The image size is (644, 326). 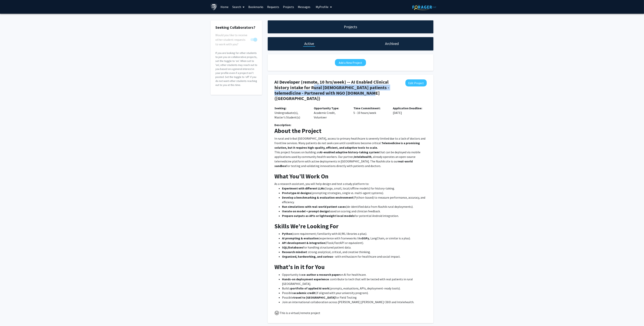 I want to click on strong: Telemedicine is a promising solution, but it requires high-quality, efficient, and adaptive tools..., so click(x=347, y=146).